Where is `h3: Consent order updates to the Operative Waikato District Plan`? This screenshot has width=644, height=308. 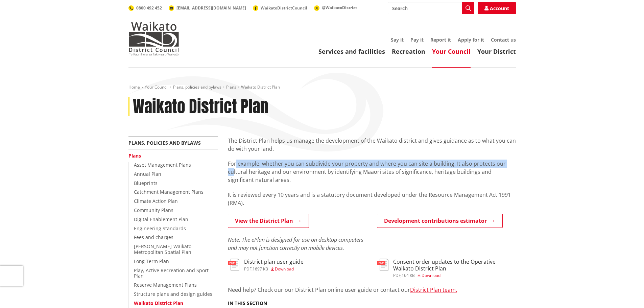
h3: Consent order updates to the Operative Waikato District Plan is located at coordinates (454, 265).